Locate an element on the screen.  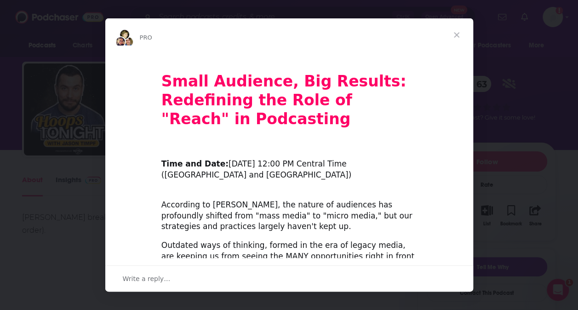
img: Barbara avatar is located at coordinates (125, 34).